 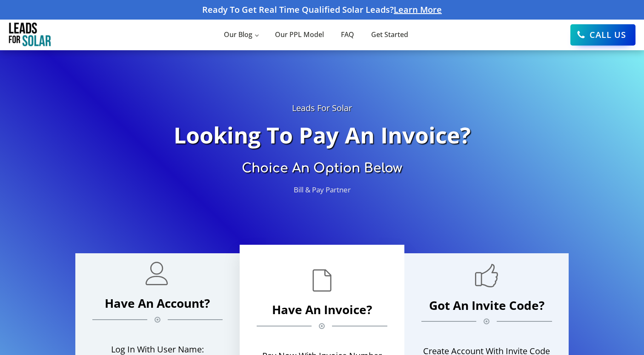 What do you see at coordinates (322, 10) in the screenshot?
I see `div: Ready To Get Real Time Qualified Solar Leads?` at bounding box center [322, 10].